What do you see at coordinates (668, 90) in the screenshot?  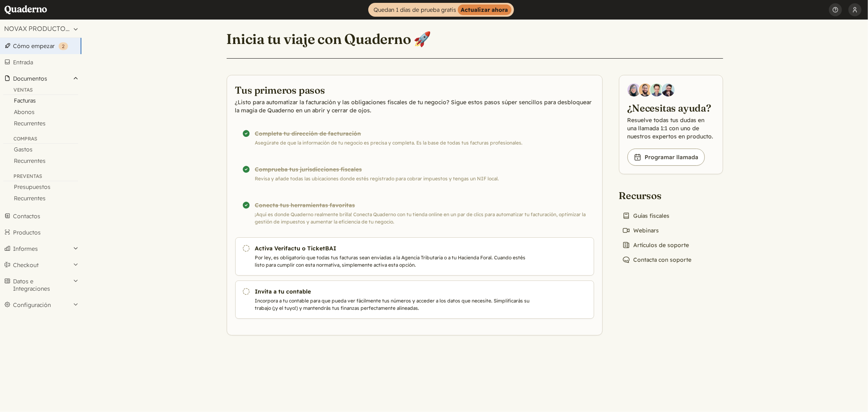 I see `img: Javier Rubio, DevRel at Quaderno` at bounding box center [668, 90].